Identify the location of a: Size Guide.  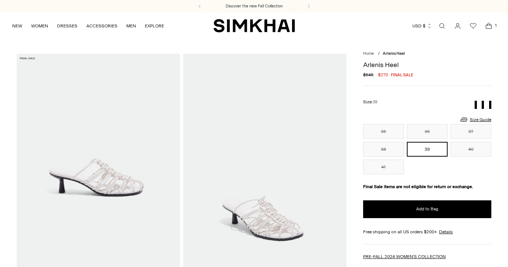
(476, 119).